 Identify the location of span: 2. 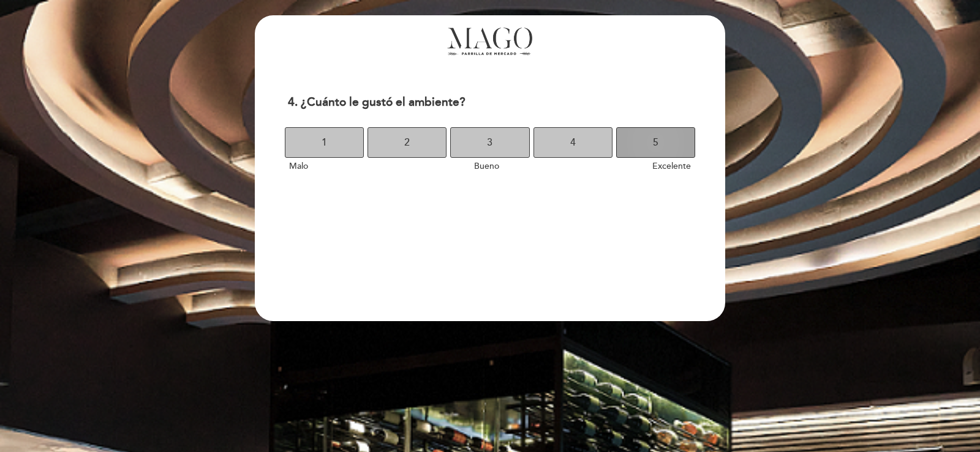
(407, 143).